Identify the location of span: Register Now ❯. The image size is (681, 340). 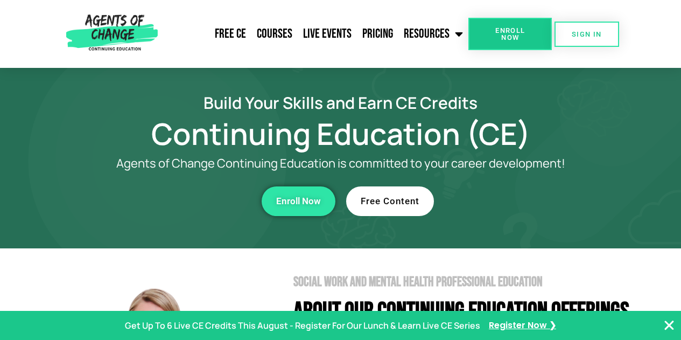
(523, 325).